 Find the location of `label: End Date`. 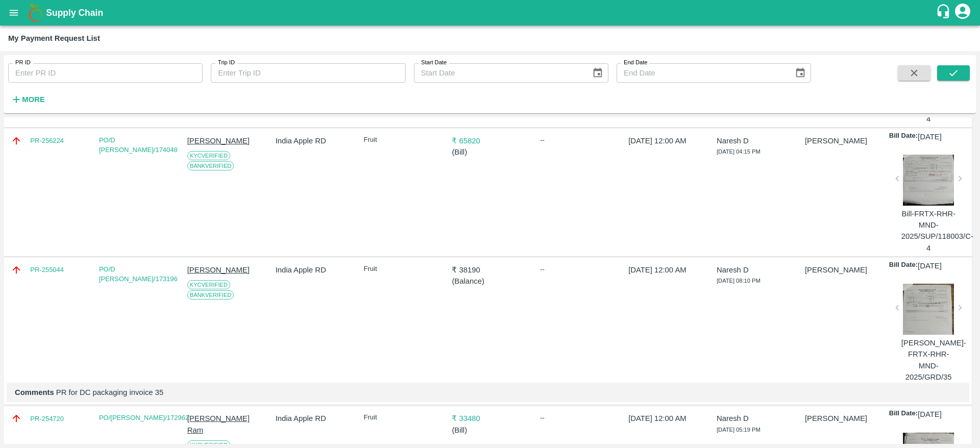

label: End Date is located at coordinates (636, 63).